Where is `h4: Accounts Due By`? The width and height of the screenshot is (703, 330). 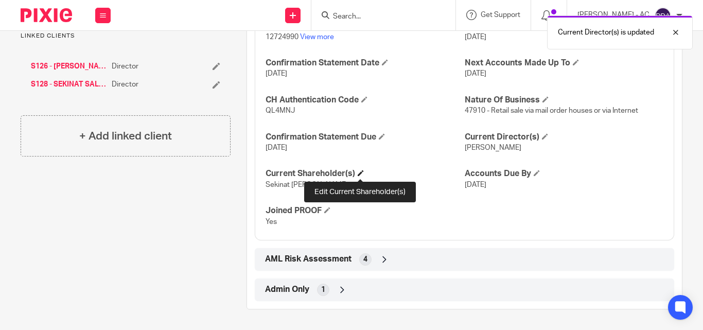
h4: Accounts Due By is located at coordinates (564, 173).